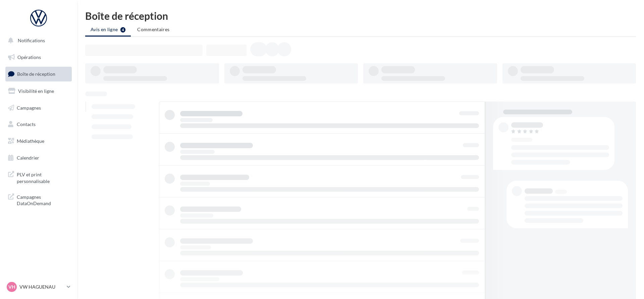 This screenshot has width=644, height=299. What do you see at coordinates (39, 141) in the screenshot?
I see `a: Médiathèque` at bounding box center [39, 141].